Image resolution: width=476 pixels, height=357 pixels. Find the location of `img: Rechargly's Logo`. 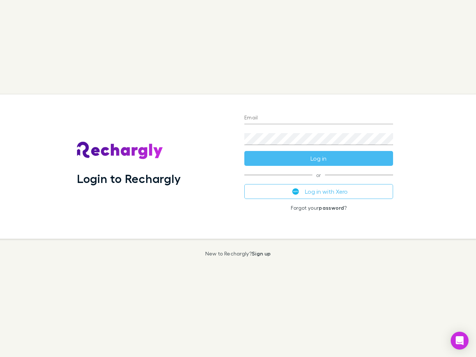

img: Rechargly's Logo is located at coordinates (120, 151).